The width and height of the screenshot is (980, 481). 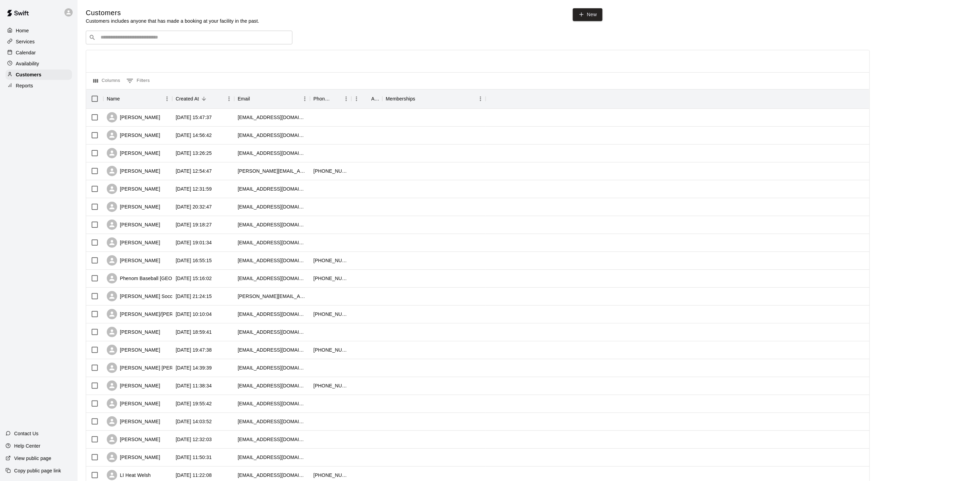 What do you see at coordinates (194, 421) in the screenshot?
I see `div: 2025-09-07 14:03:52` at bounding box center [194, 421].